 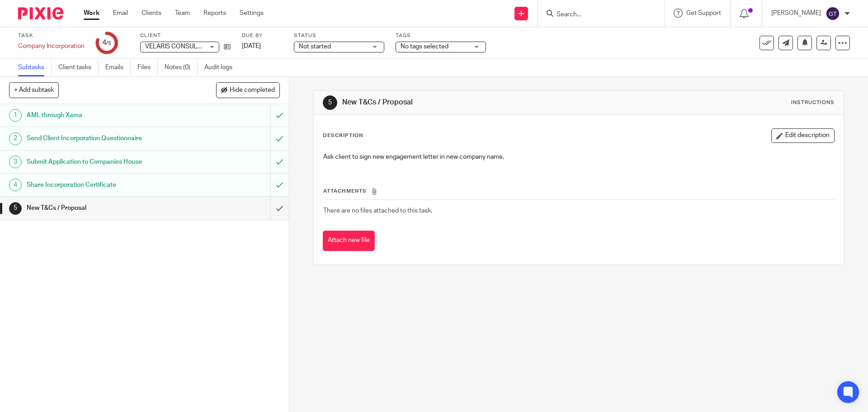 I want to click on a: Clients, so click(x=151, y=13).